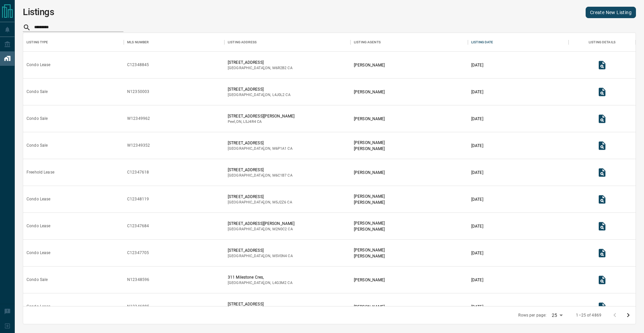 The image size is (644, 333). Describe the element at coordinates (589, 316) in the screenshot. I see `p: 1–25 of 4869` at that location.